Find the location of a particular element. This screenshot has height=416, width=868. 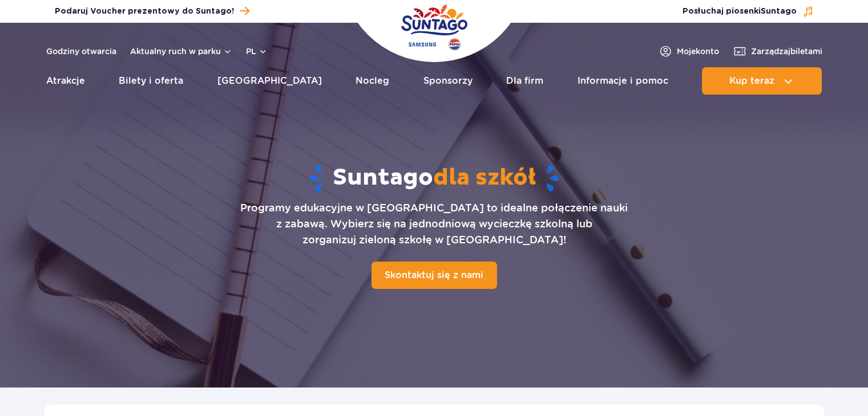

a: Bilety i oferta is located at coordinates (150, 81).